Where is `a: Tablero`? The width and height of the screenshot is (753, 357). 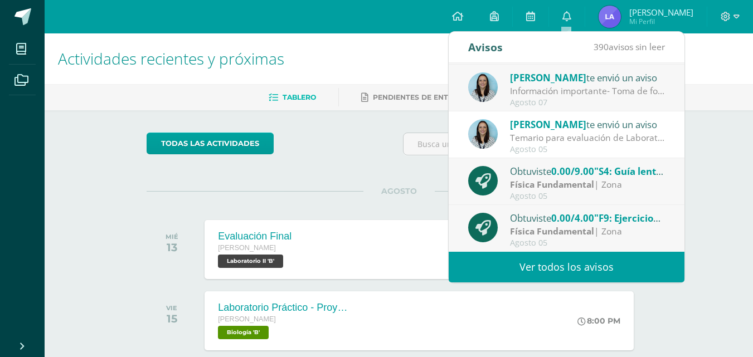
a: Tablero is located at coordinates (292, 98).